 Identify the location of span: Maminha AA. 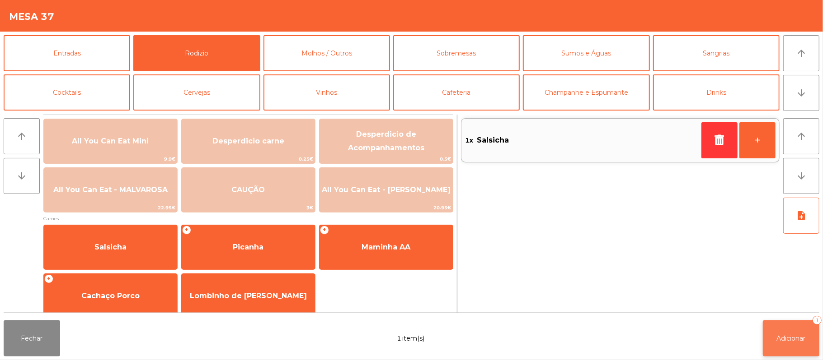
(386, 247).